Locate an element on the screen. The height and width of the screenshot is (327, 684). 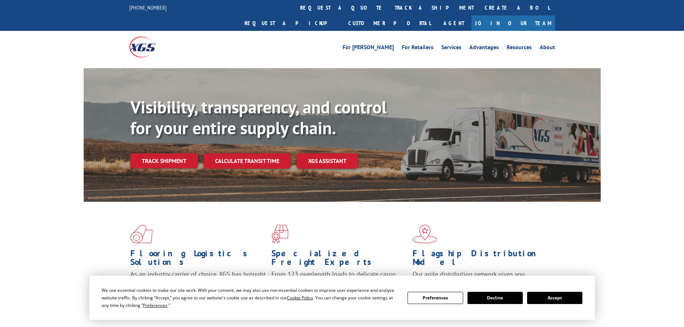
a: About is located at coordinates (547, 48).